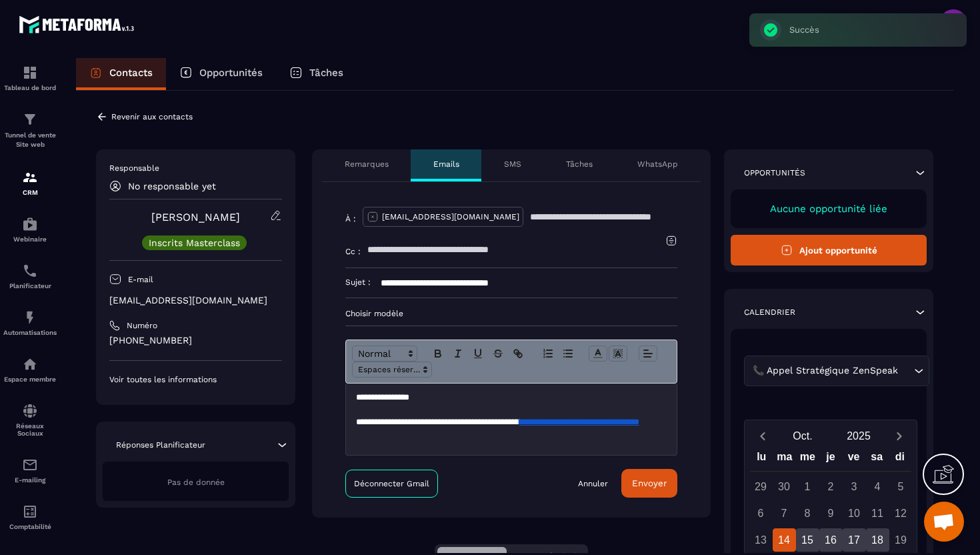 This screenshot has width=980, height=555. I want to click on div: 13, so click(761, 539).